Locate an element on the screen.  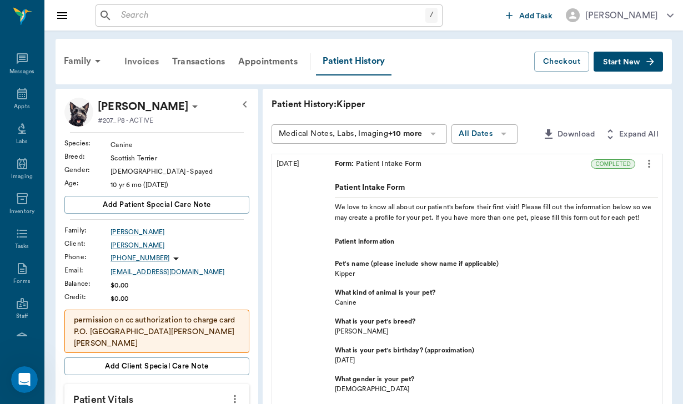
button: go back is located at coordinates (18, 15).